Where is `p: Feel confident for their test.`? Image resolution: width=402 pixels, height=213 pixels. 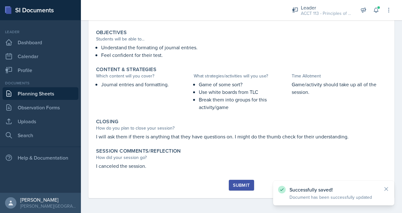
p: Feel confident for their test. is located at coordinates (244, 55).